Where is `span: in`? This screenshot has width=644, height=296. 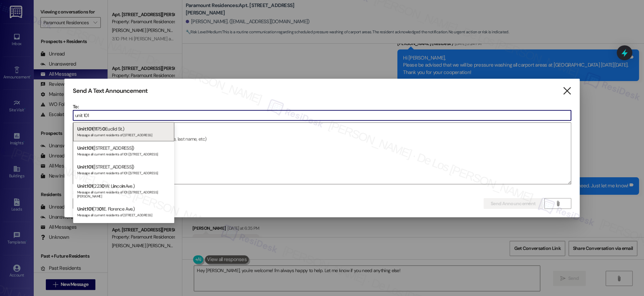 span: in is located at coordinates (115, 186).